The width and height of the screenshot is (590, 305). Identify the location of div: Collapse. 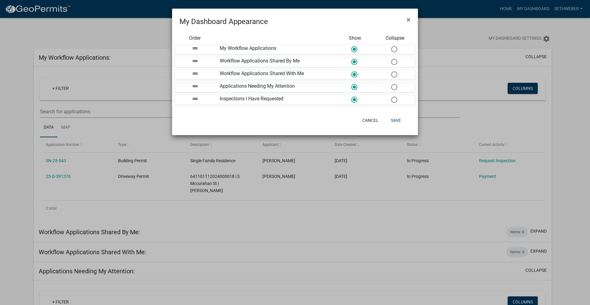
(395, 38).